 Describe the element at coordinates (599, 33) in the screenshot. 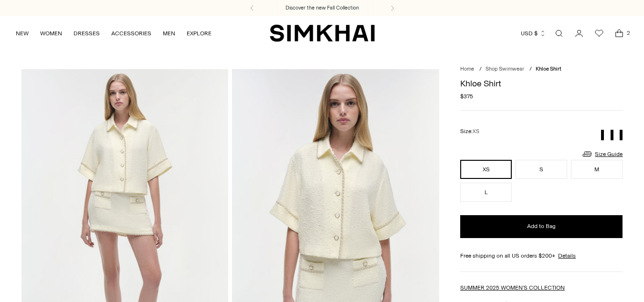

I see `a: Wishlist` at that location.